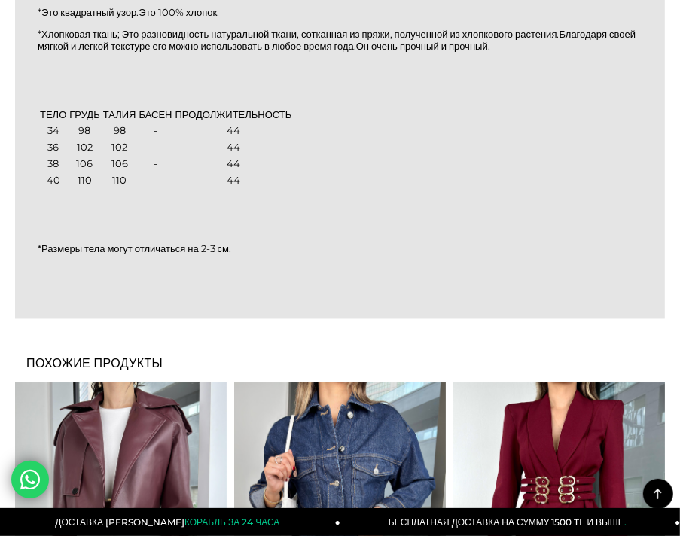 This screenshot has width=680, height=536. I want to click on ya-tr-span: *Хлопковая ткань; Это разновидность натуральной ткани, сотканная из пряжи, полученной из хлопково..., so click(298, 34).